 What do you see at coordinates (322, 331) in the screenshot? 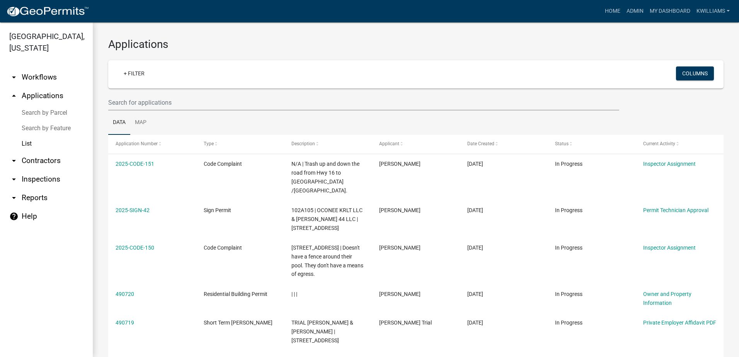
I see `span: TRIAL MATTHEW R & ALLISON K | 544 RIVER LAKE DR` at bounding box center [322, 331].